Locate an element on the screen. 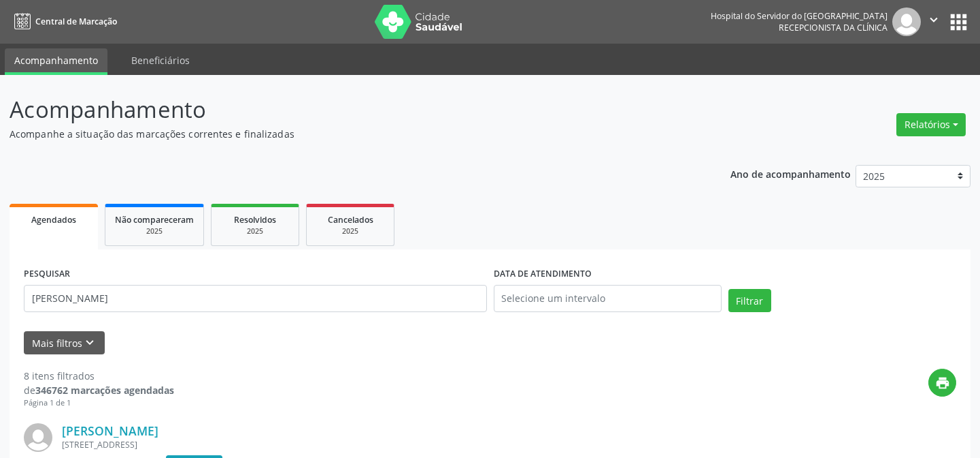 The width and height of the screenshot is (980, 458). span: Central de Marcação is located at coordinates (76, 21).